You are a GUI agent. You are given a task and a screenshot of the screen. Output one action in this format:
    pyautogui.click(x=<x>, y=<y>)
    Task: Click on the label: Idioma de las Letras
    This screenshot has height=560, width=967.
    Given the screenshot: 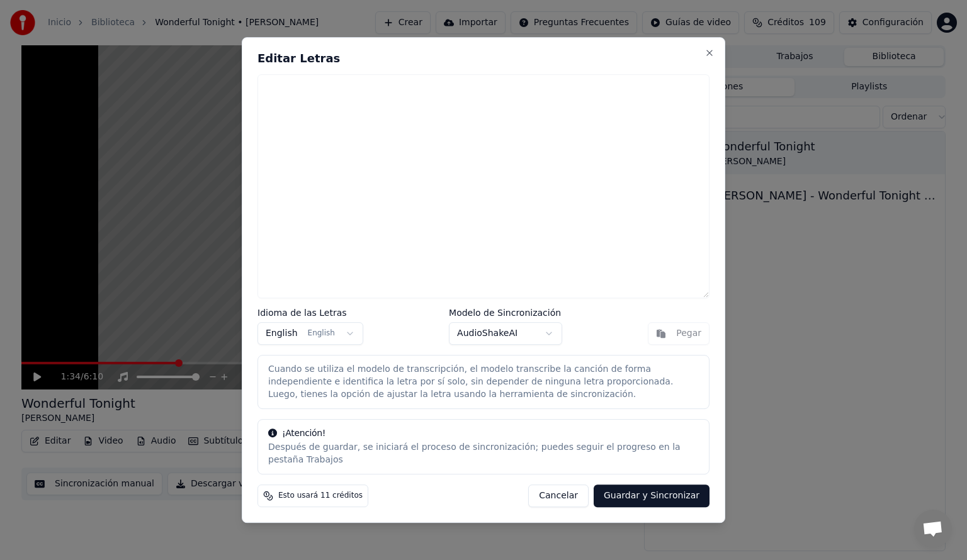 What is the action you would take?
    pyautogui.click(x=310, y=313)
    